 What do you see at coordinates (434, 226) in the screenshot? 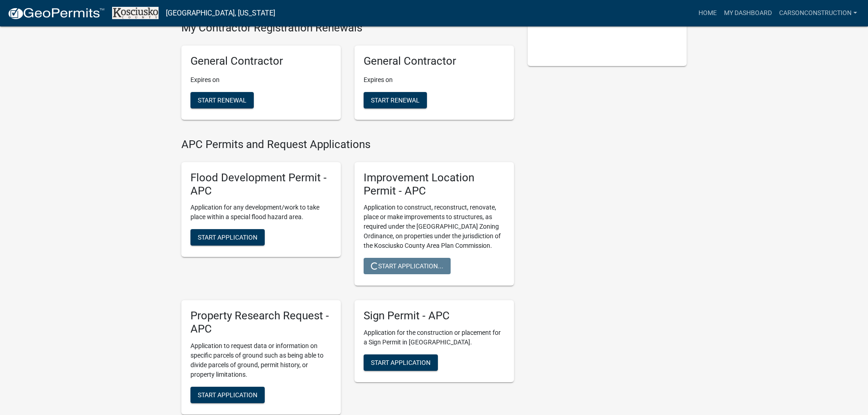
I see `p: Application to construct, reconstruct, renovate, place or make improvements to structures, as req...` at bounding box center [434, 226].